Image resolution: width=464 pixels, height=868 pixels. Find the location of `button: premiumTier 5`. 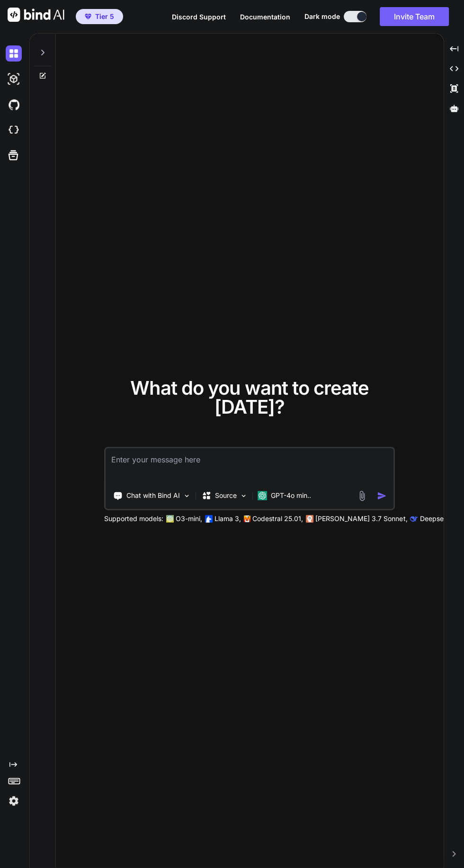

button: premiumTier 5 is located at coordinates (100, 16).